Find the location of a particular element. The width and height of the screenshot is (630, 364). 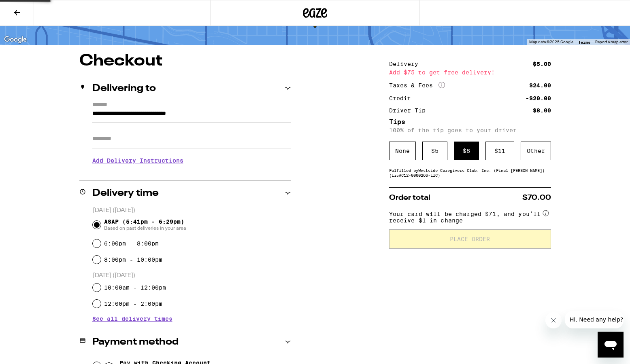

h1: Checkout is located at coordinates (185, 61).